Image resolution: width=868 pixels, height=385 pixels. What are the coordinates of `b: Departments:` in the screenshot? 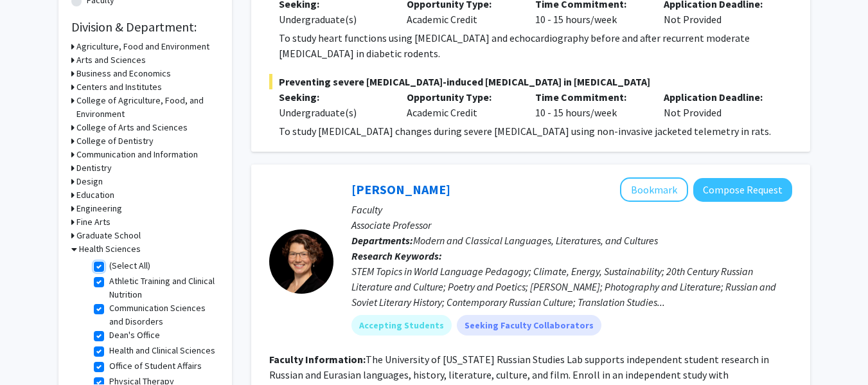 It's located at (382, 241).